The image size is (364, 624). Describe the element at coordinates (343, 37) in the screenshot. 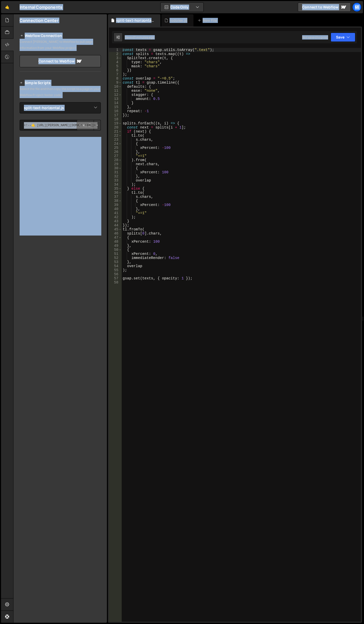

I see `button: Save` at that location.